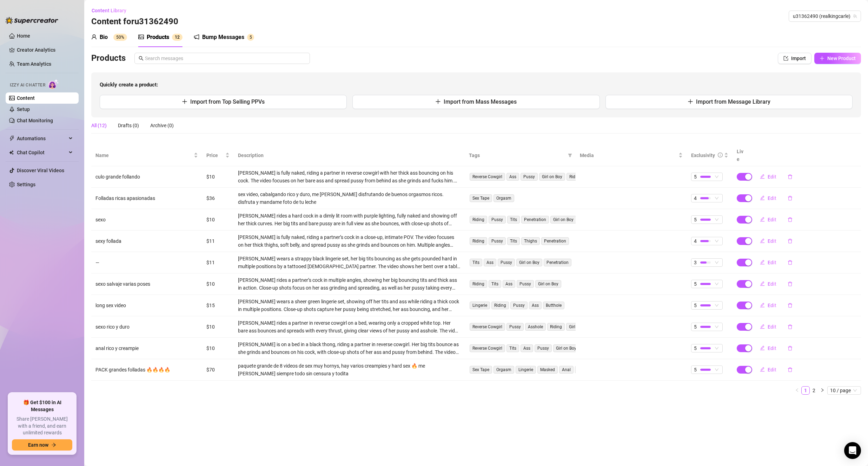  I want to click on span: Thighs, so click(530, 241).